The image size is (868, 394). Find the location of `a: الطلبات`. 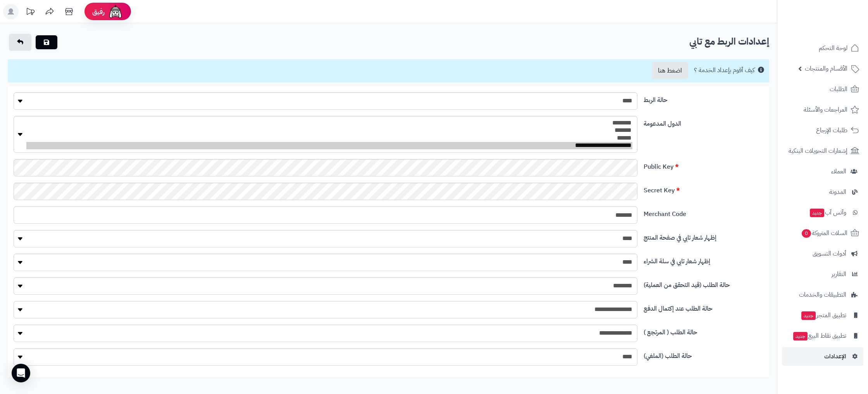

a: الطلبات is located at coordinates (823, 89).